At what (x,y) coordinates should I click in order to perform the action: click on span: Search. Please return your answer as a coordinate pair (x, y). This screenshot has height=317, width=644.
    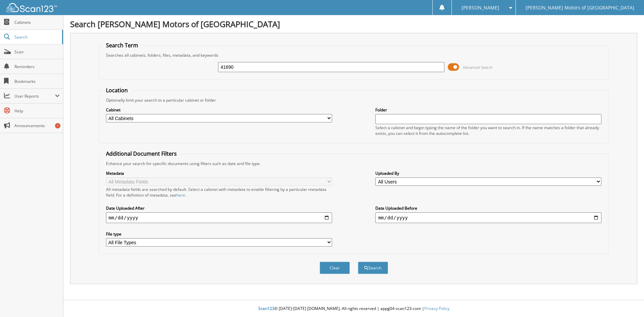
    Looking at the image, I should click on (37, 37).